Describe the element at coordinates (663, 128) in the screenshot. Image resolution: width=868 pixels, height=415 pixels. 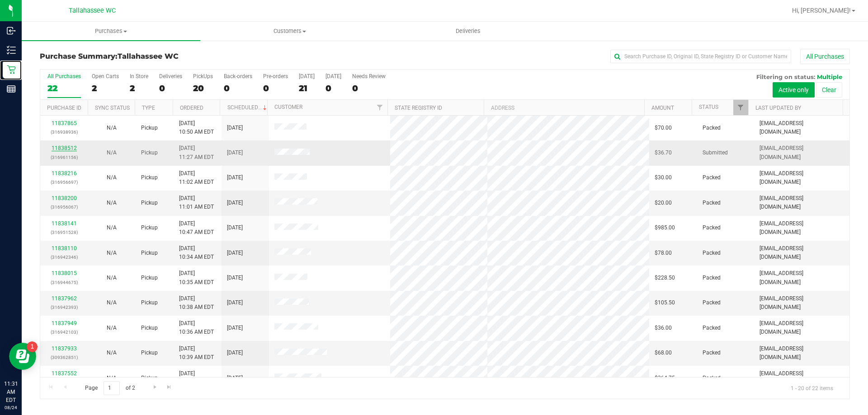
I see `span: $70.00` at that location.